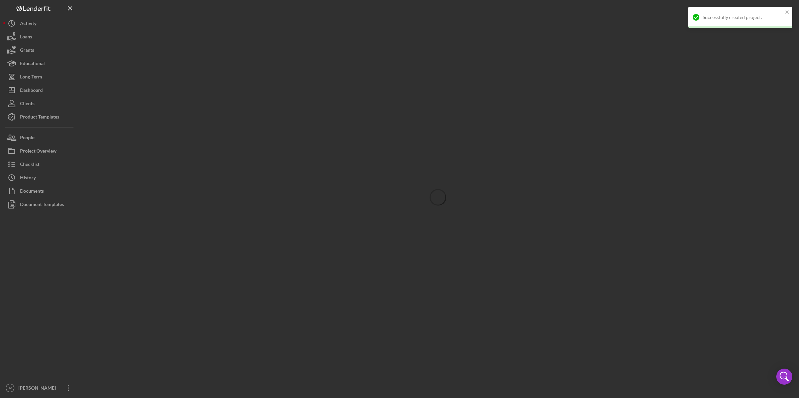 This screenshot has width=799, height=398. What do you see at coordinates (40, 23) in the screenshot?
I see `a: Activity` at bounding box center [40, 23].